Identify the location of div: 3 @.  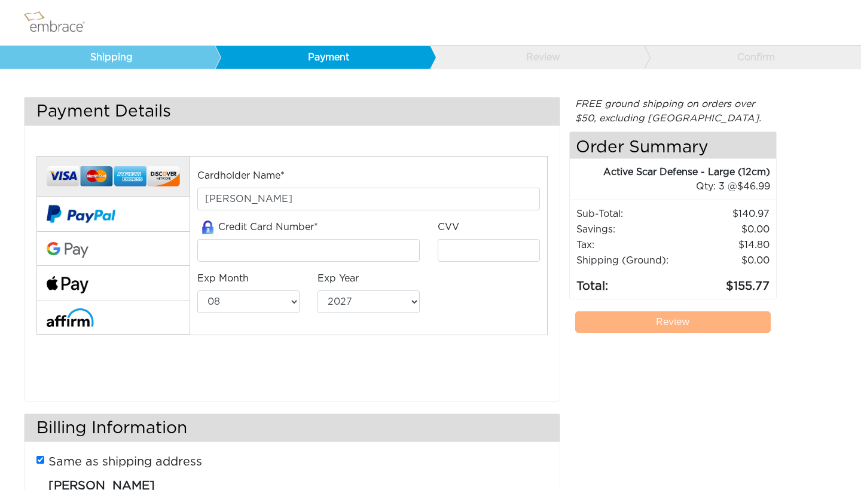
(677, 186).